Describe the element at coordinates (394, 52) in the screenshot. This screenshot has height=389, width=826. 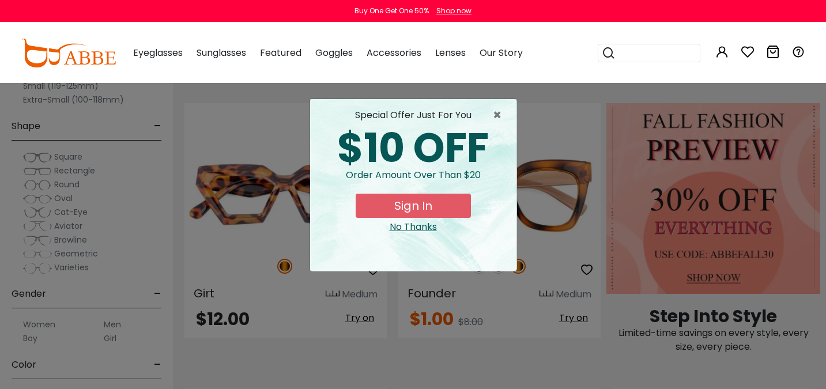
I see `span: Accessories` at that location.